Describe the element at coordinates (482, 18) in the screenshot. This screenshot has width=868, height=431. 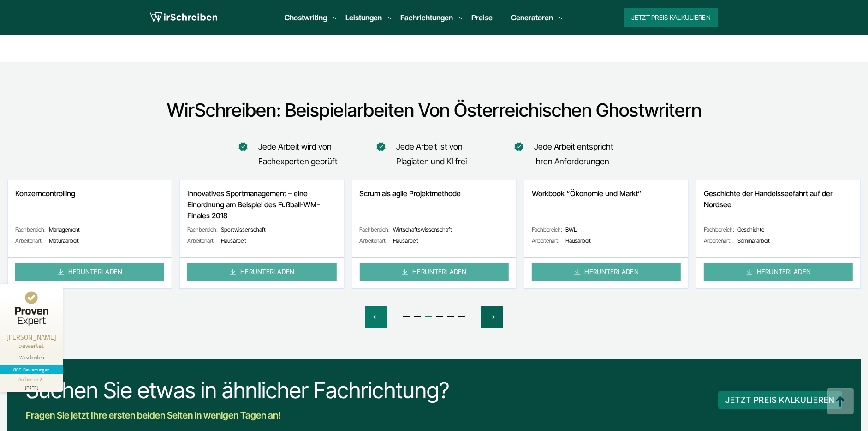
I see `a: Preise` at that location.